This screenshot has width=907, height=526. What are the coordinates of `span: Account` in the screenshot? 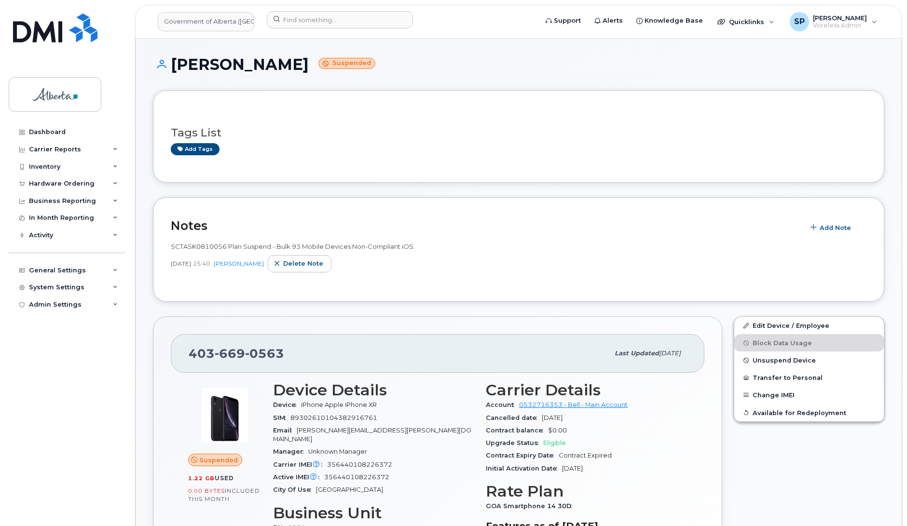 It's located at (502, 405).